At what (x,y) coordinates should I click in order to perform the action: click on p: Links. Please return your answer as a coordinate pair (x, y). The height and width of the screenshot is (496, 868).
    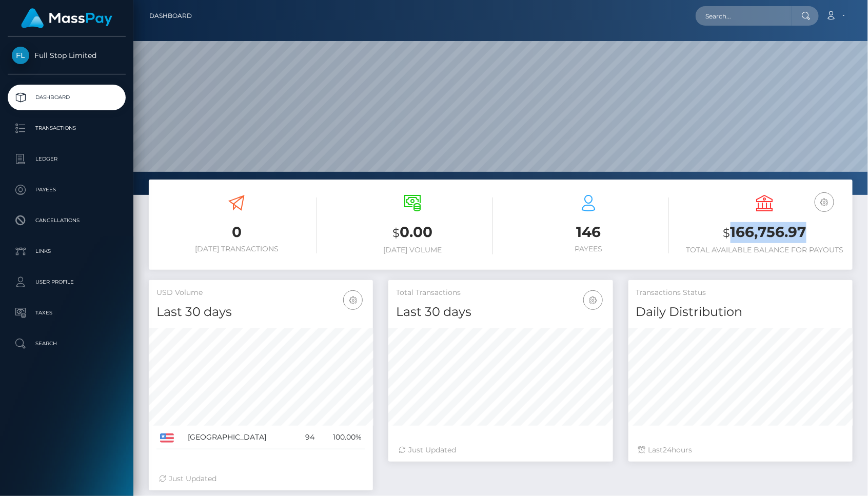
    Looking at the image, I should click on (67, 252).